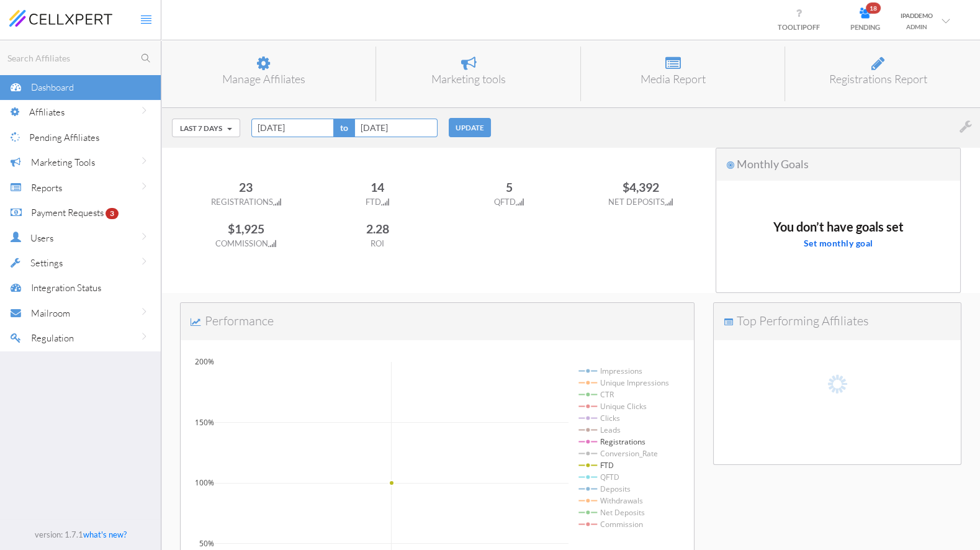  I want to click on span: Mailroom, so click(50, 313).